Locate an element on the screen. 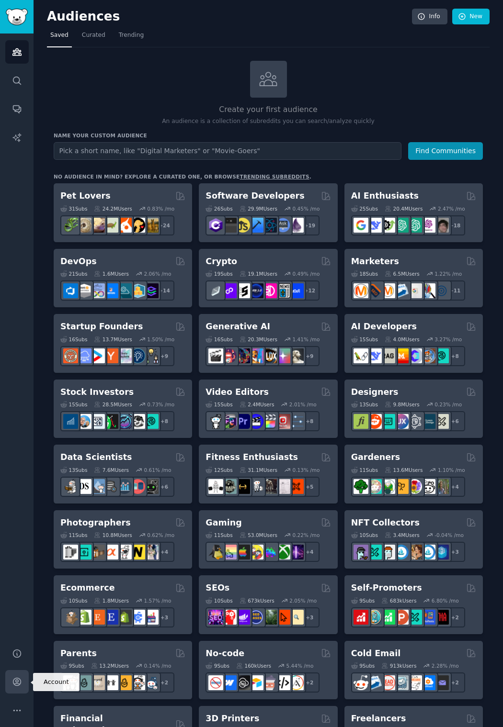 Image resolution: width=503 pixels, height=727 pixels. img: Forex is located at coordinates (97, 421).